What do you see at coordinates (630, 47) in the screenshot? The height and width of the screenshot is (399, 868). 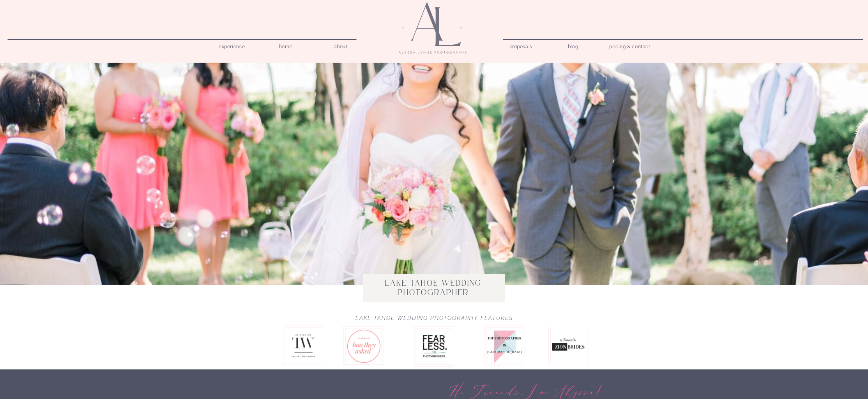 I see `nav: pricing & contact` at bounding box center [630, 47].